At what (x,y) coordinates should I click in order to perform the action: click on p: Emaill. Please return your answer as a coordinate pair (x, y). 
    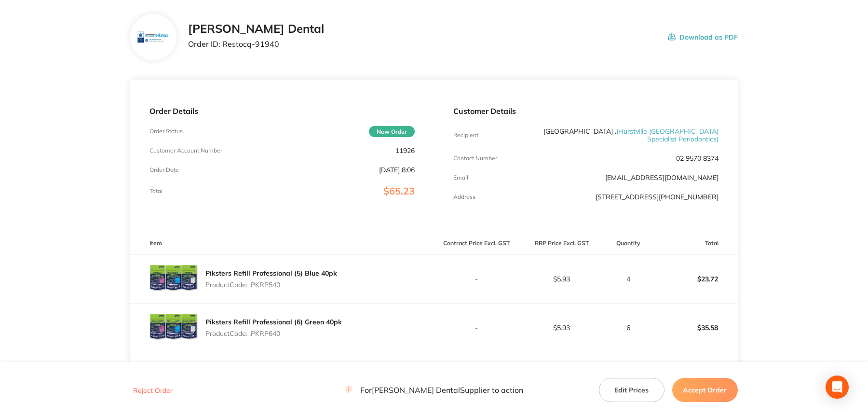
    Looking at the image, I should click on (462, 178).